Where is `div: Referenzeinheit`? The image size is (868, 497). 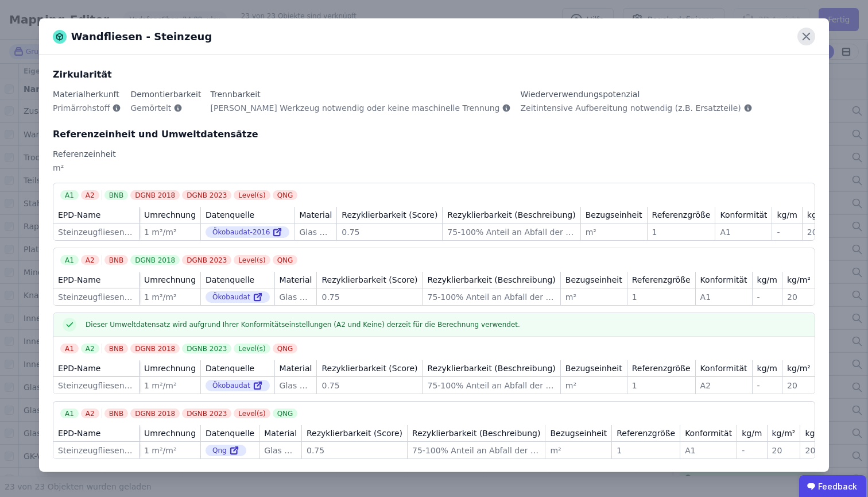
div: Referenzeinheit is located at coordinates (434, 154).